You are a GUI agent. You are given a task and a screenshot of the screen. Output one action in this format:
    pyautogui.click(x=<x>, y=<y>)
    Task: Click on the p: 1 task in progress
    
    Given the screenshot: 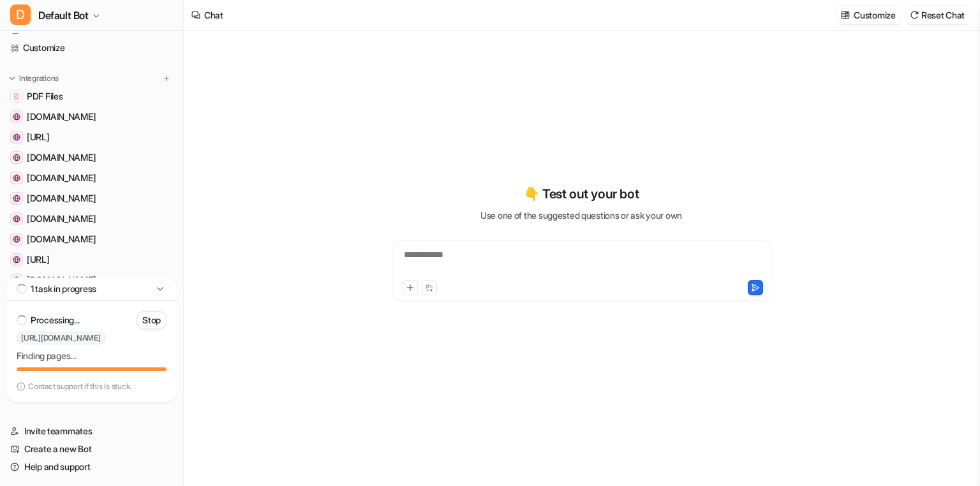 What is the action you would take?
    pyautogui.click(x=63, y=289)
    